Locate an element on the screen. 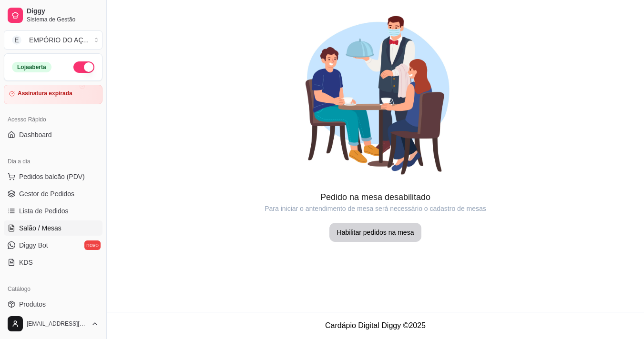 The width and height of the screenshot is (644, 339). button: Habilitar pedidos na mesa is located at coordinates (376, 232).